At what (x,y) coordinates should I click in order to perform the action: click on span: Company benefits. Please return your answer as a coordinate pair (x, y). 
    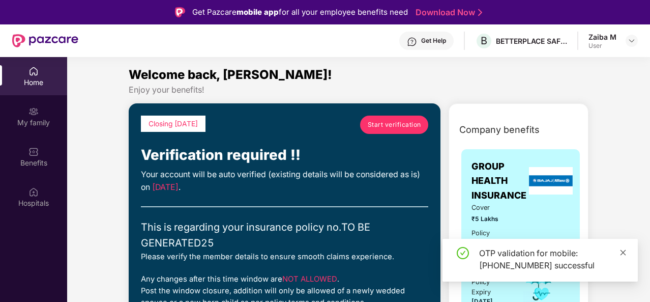
    Looking at the image, I should click on (499, 130).